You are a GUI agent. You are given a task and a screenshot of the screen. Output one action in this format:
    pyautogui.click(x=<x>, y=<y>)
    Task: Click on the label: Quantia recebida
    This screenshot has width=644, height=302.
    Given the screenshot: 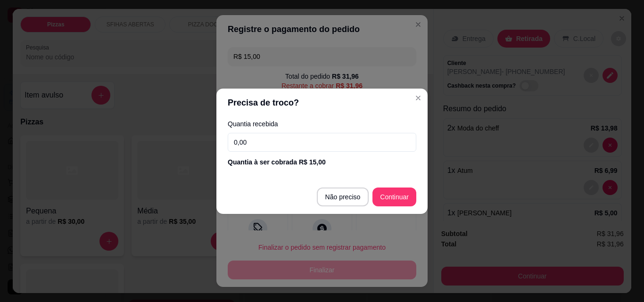 What is the action you would take?
    pyautogui.click(x=322, y=124)
    